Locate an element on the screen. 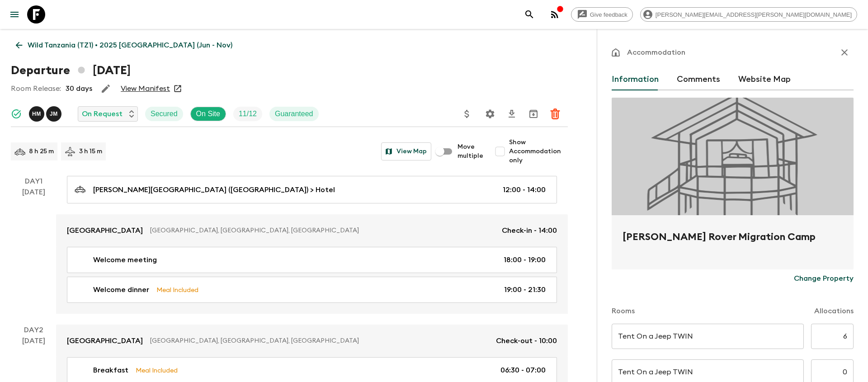 This screenshot has height=382, width=868. button: Information is located at coordinates (635, 79).